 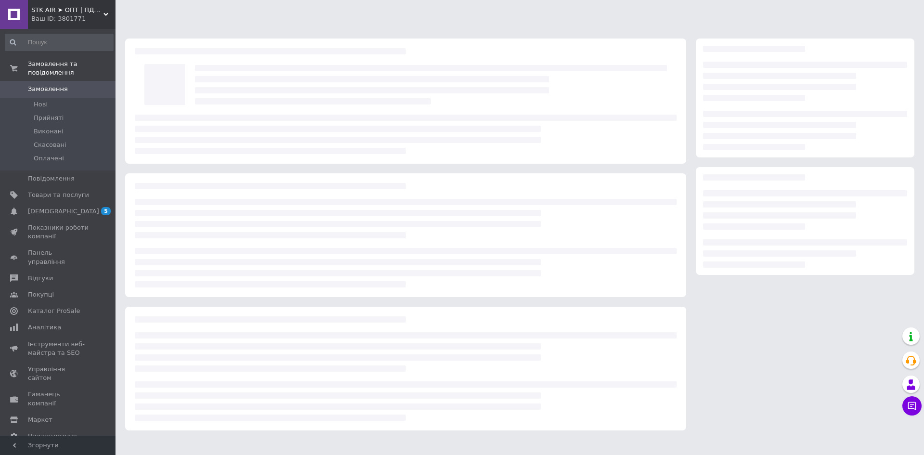 What do you see at coordinates (52, 436) in the screenshot?
I see `span: Налаштування` at bounding box center [52, 436].